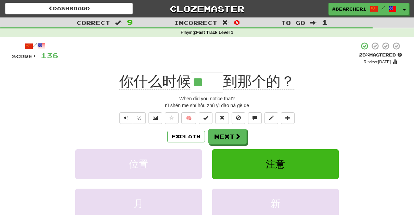  I want to click on span: To go, so click(293, 23).